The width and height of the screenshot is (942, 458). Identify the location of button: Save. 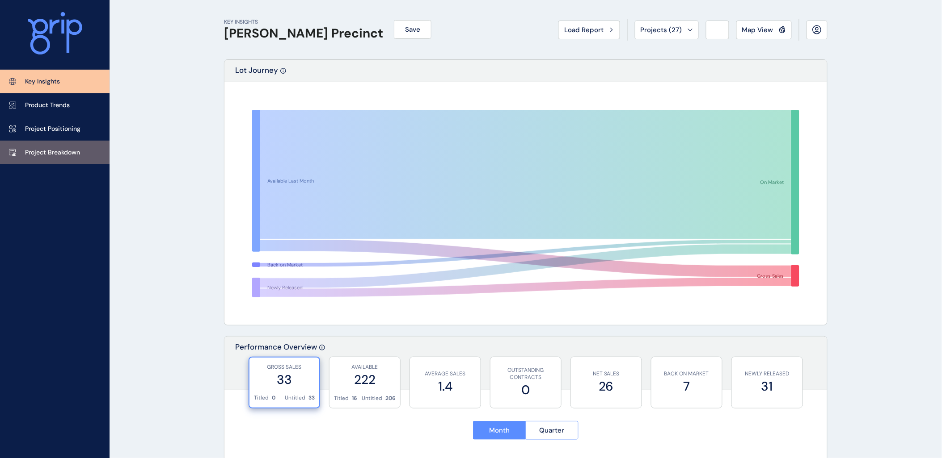
(412, 29).